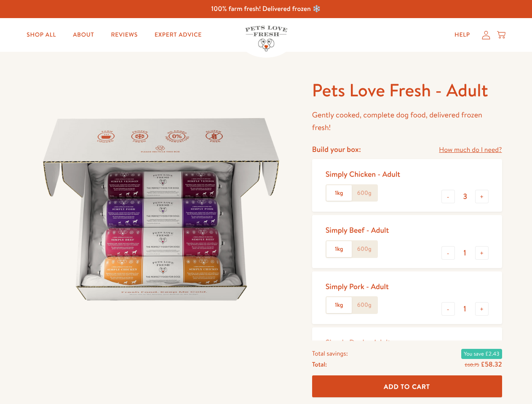 Image resolution: width=532 pixels, height=404 pixels. I want to click on span: Total:, so click(319, 364).